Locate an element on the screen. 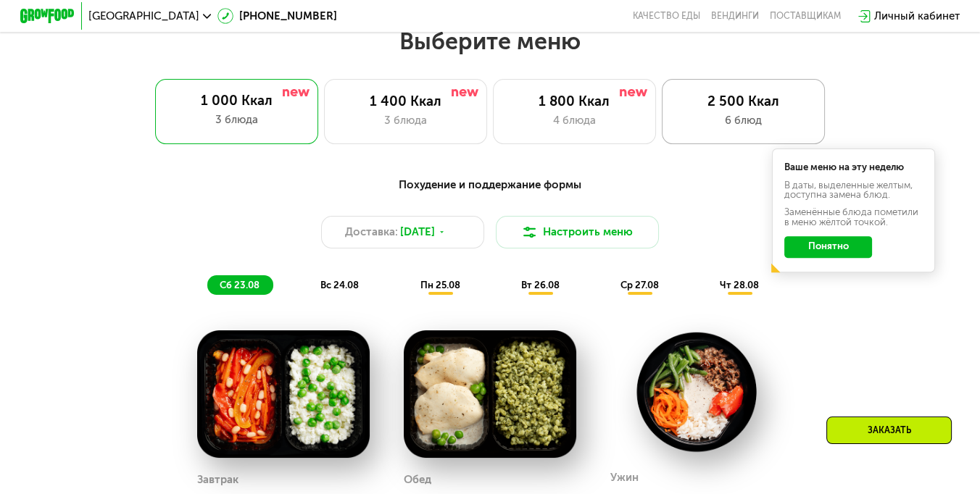  div: Ужин is located at coordinates (624, 478).